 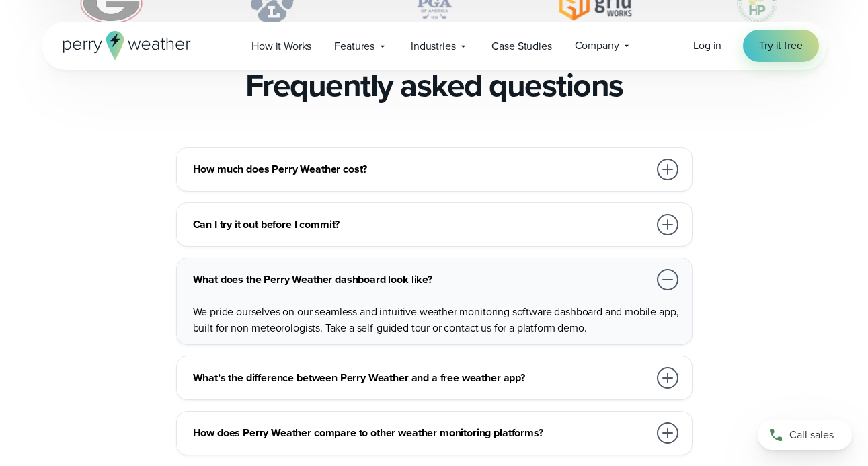 What do you see at coordinates (707, 46) in the screenshot?
I see `a: Log in` at bounding box center [707, 46].